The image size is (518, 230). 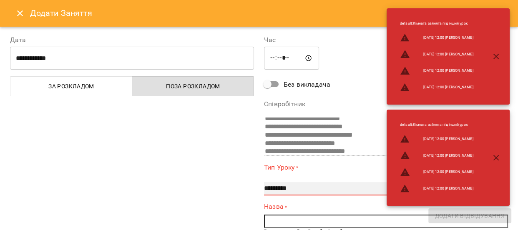 I want to click on label: Дата, so click(x=132, y=40).